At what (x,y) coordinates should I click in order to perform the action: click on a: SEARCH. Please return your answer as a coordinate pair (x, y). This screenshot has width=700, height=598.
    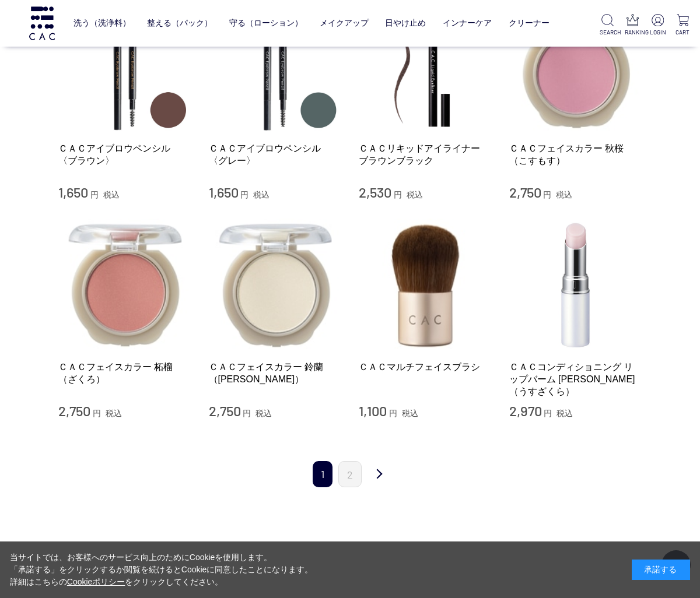
    Looking at the image, I should click on (607, 26).